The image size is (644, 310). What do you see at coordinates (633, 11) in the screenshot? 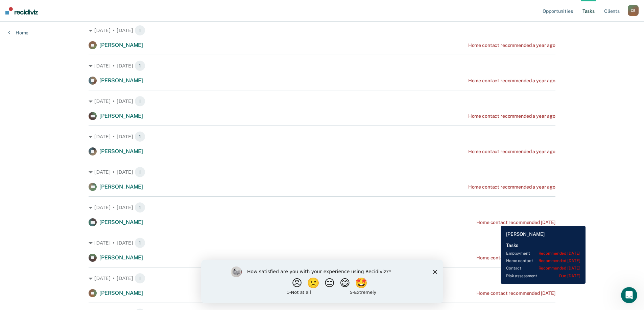
I see `div: C B` at bounding box center [633, 11].